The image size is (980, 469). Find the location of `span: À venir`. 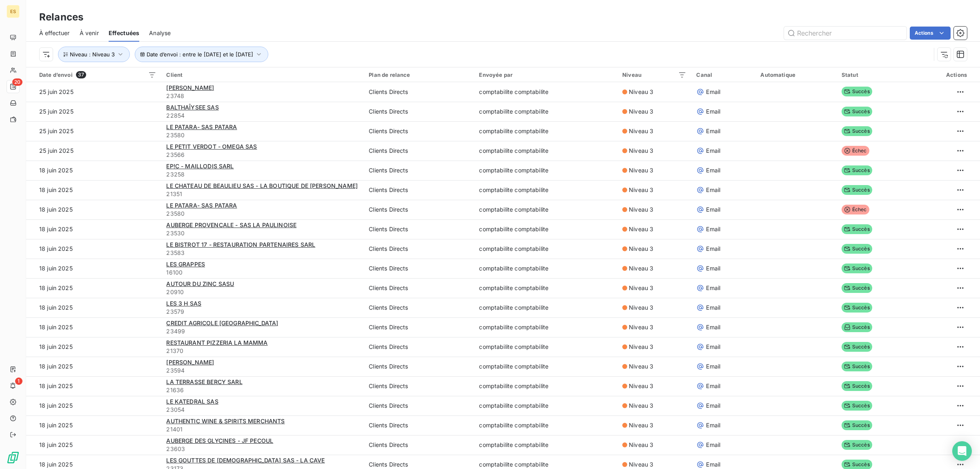

span: À venir is located at coordinates (89, 33).